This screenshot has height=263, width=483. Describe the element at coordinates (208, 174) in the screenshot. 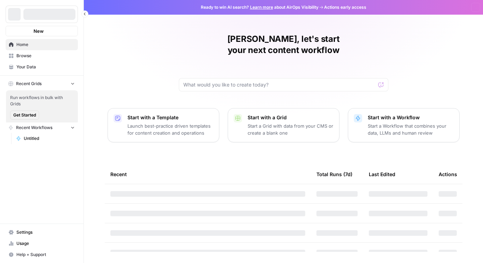

I see `div: Recent` at that location.